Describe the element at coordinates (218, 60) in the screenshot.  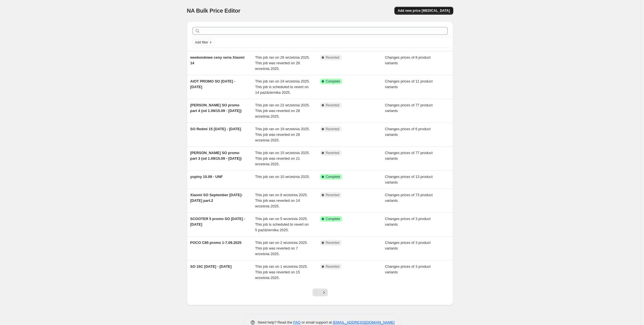
I see `span: weekendowe ceny seria Xiaomi 14` at that location.